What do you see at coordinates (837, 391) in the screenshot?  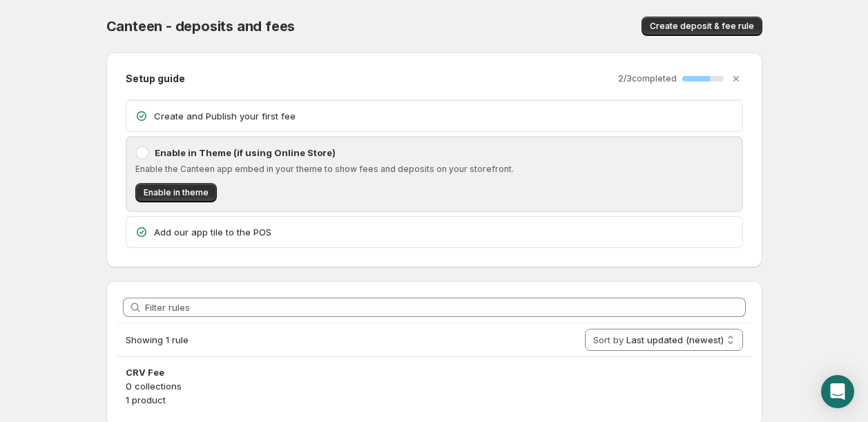 I see `div: Open Intercom Messenger` at bounding box center [837, 391].